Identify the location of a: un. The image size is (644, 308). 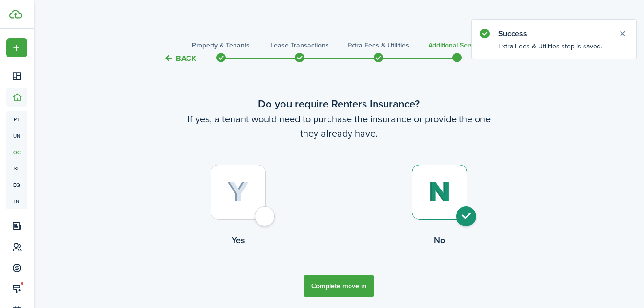
(17, 136).